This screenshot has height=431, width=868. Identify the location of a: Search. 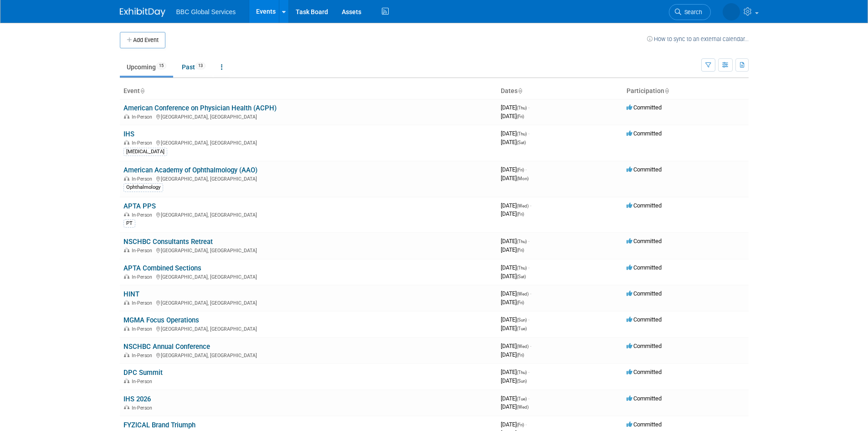
(661, 12).